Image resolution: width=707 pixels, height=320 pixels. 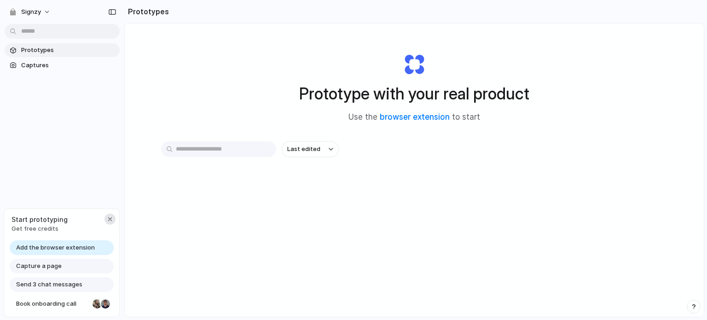 What do you see at coordinates (310, 149) in the screenshot?
I see `button: Last edited` at bounding box center [310, 149].